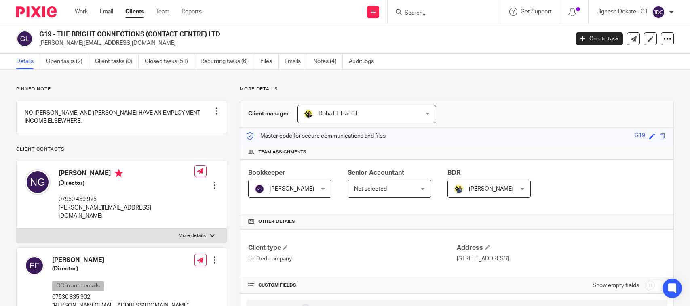  I want to click on p: Jignesh Dekate - CT, so click(622, 12).